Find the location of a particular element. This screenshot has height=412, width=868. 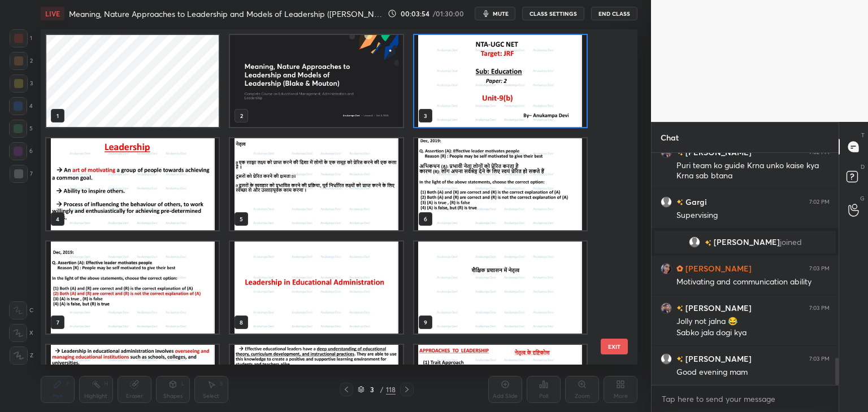

button: EXIT is located at coordinates (615, 346).